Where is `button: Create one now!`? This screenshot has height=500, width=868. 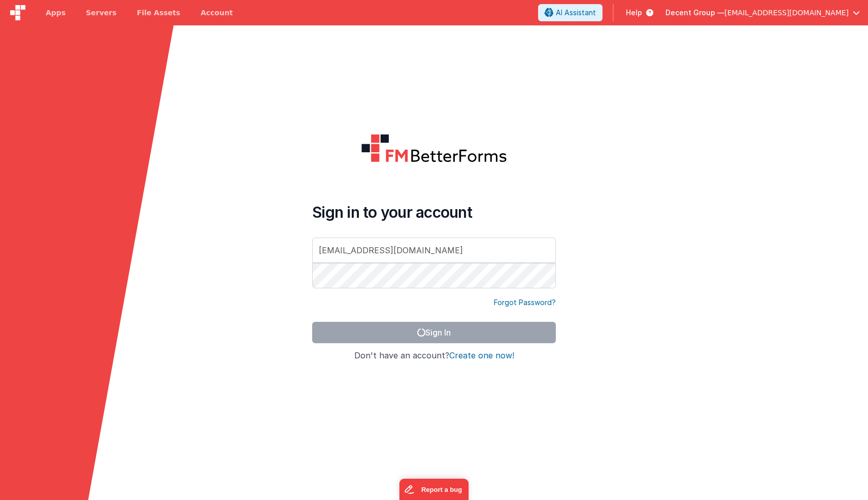
button: Create one now! is located at coordinates (482, 356).